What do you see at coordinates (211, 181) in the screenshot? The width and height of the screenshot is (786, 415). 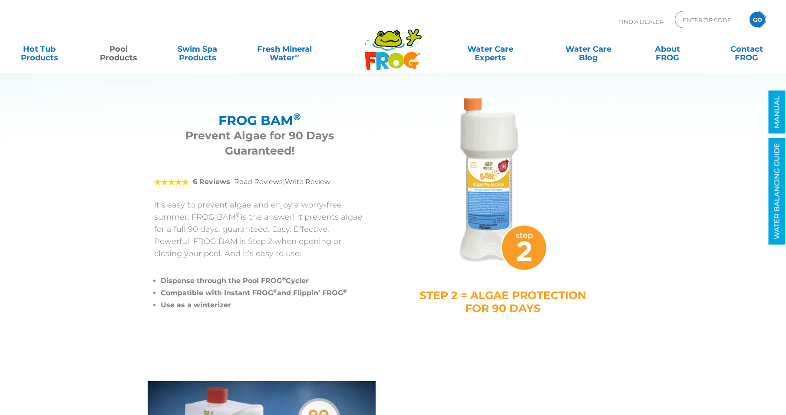 I see `strong: 6 Reviews` at bounding box center [211, 181].